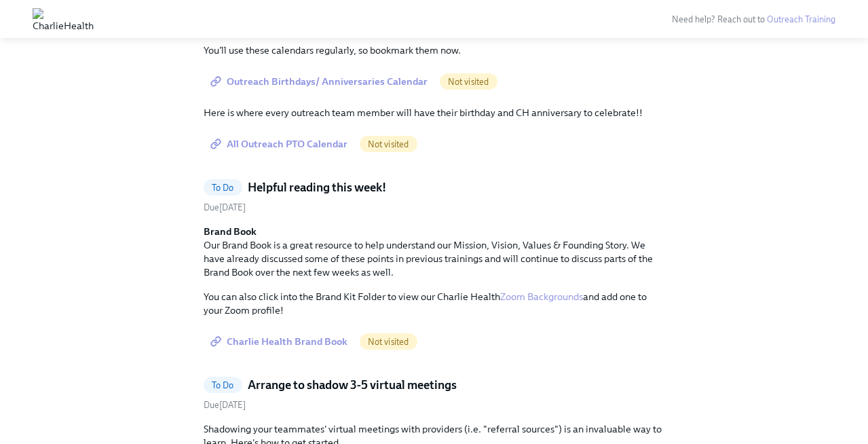  What do you see at coordinates (230, 232) in the screenshot?
I see `strong: Brand Book` at bounding box center [230, 232].